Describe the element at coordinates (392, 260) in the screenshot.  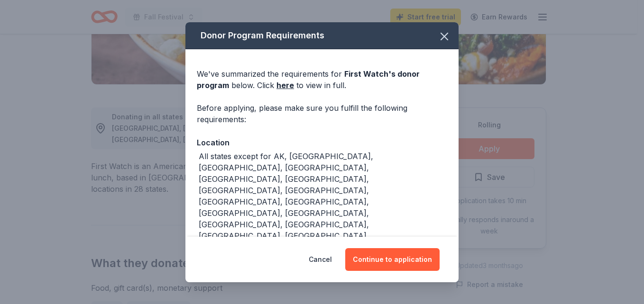
I see `button: Continue to application` at that location.